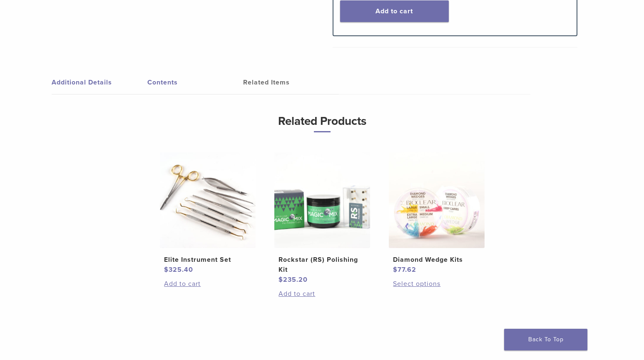  What do you see at coordinates (436, 284) in the screenshot?
I see `a: Select options for “Diamond Wedge Kits”` at bounding box center [436, 284].